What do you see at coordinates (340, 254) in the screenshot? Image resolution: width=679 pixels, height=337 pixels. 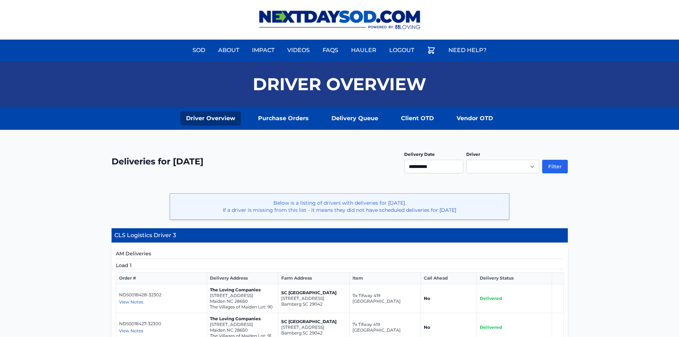 I see `h5: AM Deliveries` at bounding box center [340, 254].